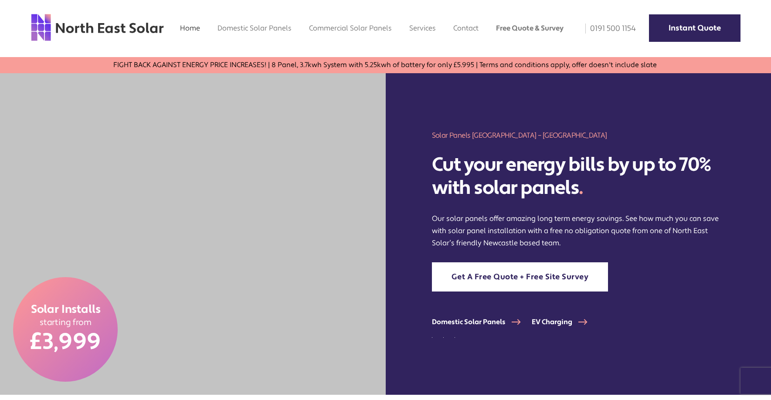 This screenshot has height=400, width=771. Describe the element at coordinates (585, 28) in the screenshot. I see `img: phone icon` at that location.